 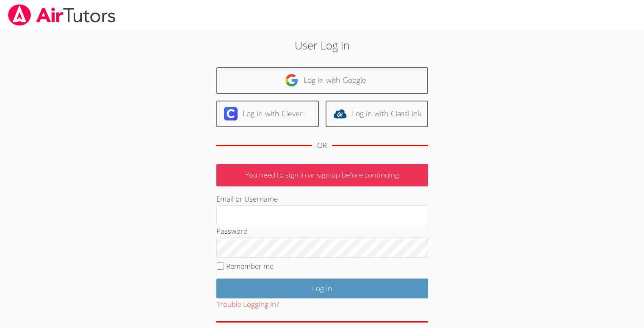 I want to click on label: Remember me, so click(x=250, y=266).